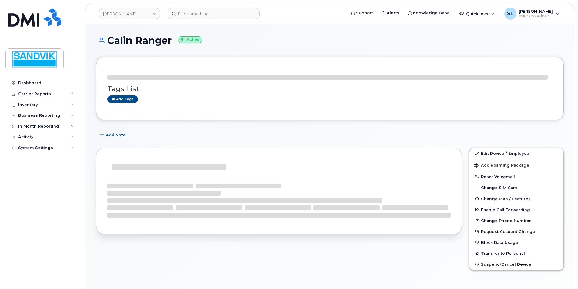 The height and width of the screenshot is (289, 578). What do you see at coordinates (330, 89) in the screenshot?
I see `h3: Tags List` at bounding box center [330, 89].